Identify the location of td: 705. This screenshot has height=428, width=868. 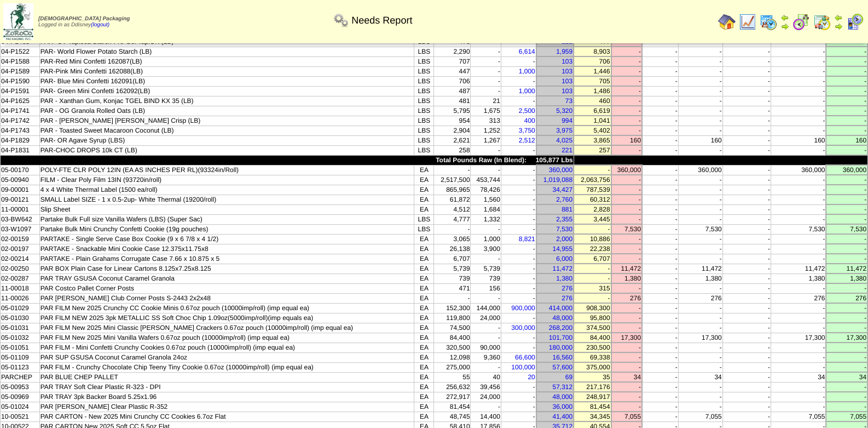
(592, 81).